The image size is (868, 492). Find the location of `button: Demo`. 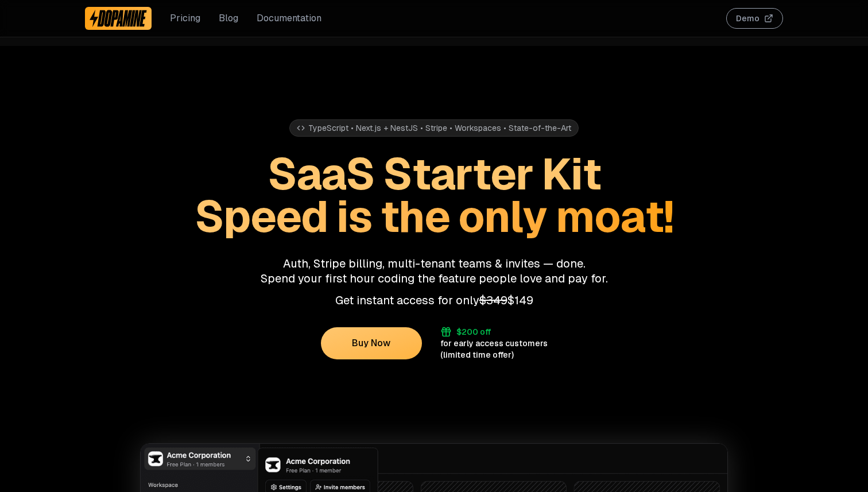

button: Demo is located at coordinates (754, 18).